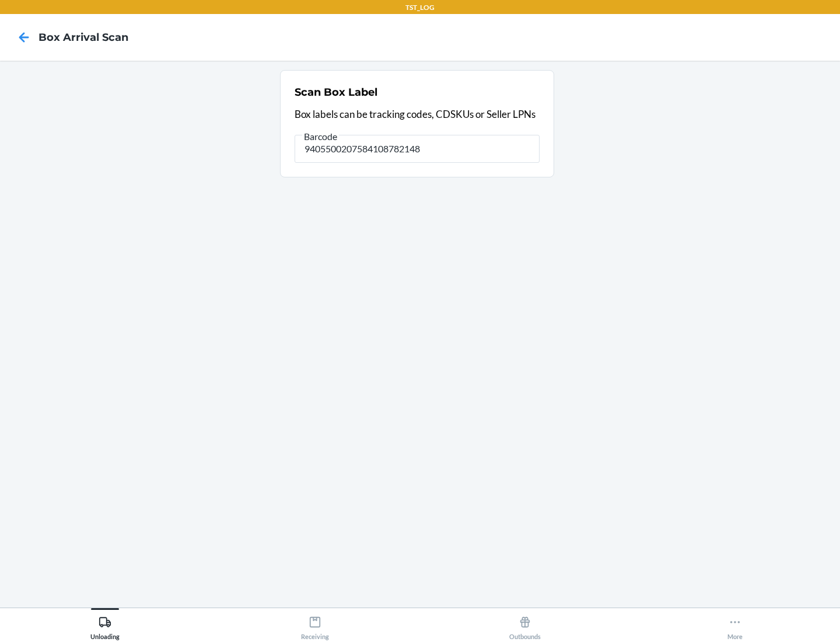  What do you see at coordinates (336, 92) in the screenshot?
I see `h2: Scan Box Label` at bounding box center [336, 92].